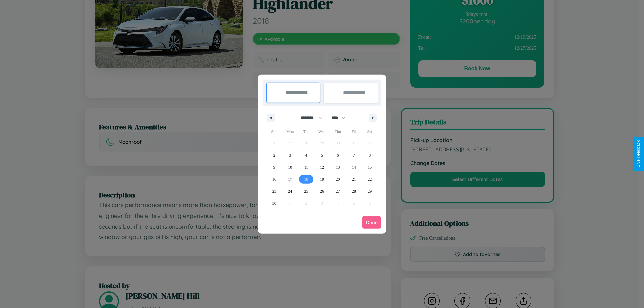 This screenshot has width=644, height=308. I want to click on span: 27, so click(338, 191).